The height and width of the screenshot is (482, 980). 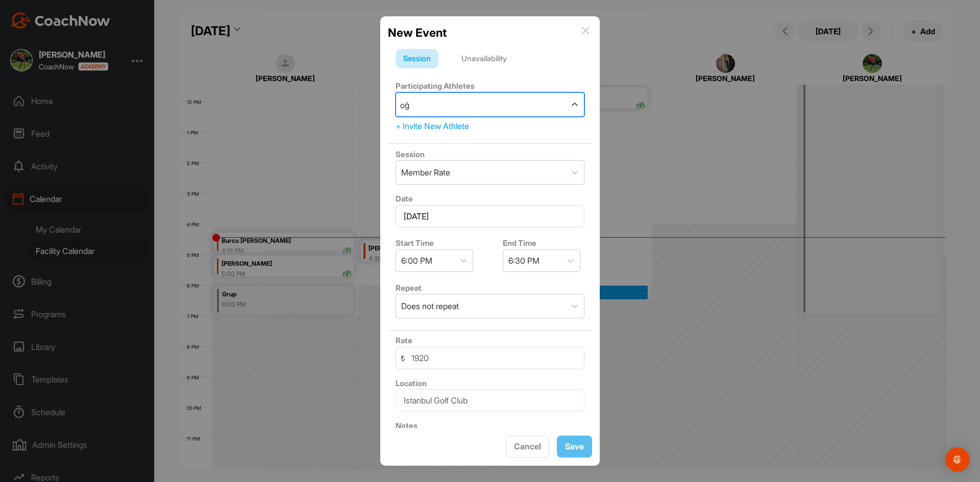 I want to click on input: Select Date, so click(x=490, y=216).